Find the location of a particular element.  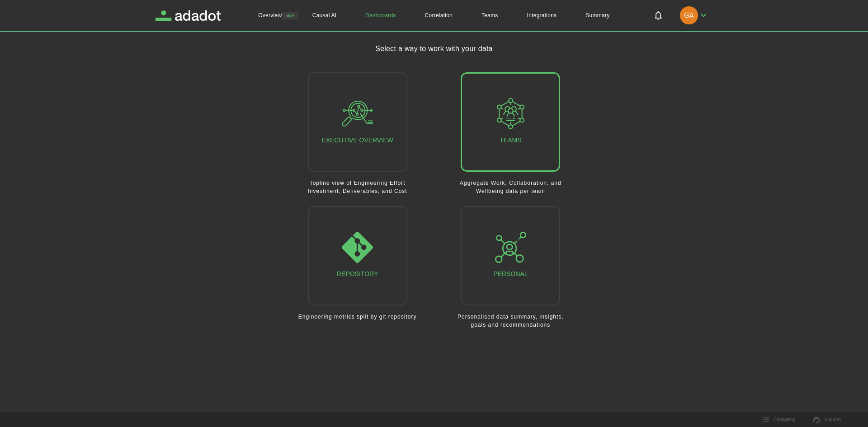

button: Executive Overview is located at coordinates (358, 122).